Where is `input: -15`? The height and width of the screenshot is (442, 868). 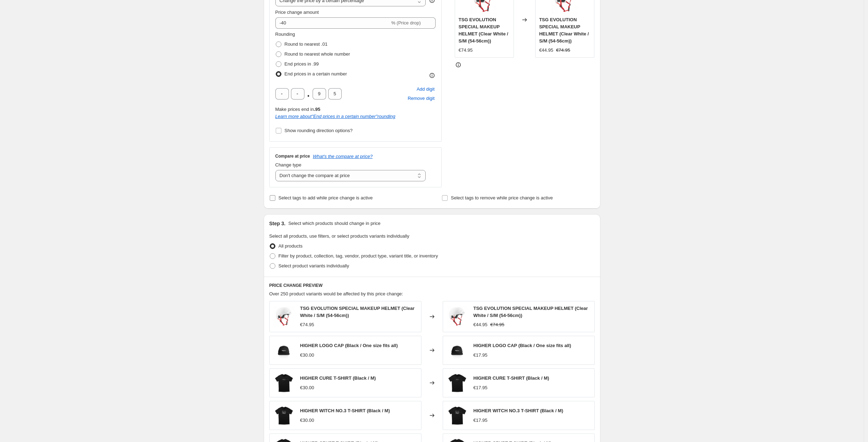 input: -15 is located at coordinates (332, 23).